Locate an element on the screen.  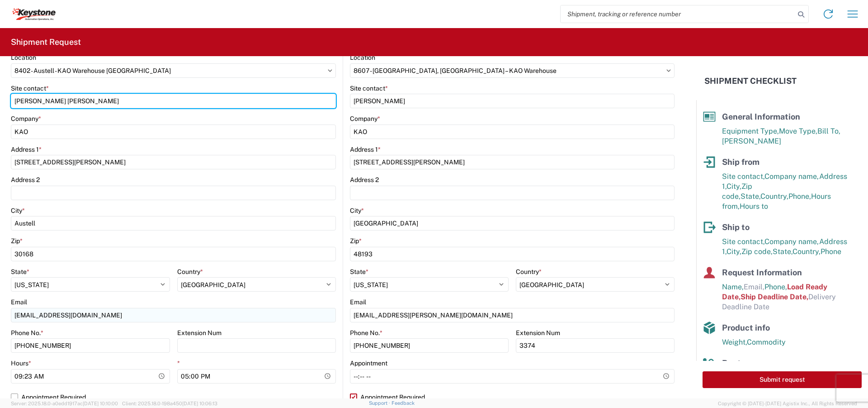
span: Hours to is located at coordinates (754, 205).